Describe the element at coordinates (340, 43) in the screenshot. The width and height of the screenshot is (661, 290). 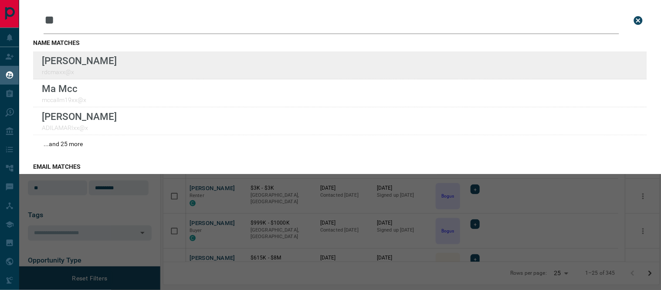
I see `h3: name matches` at that location.